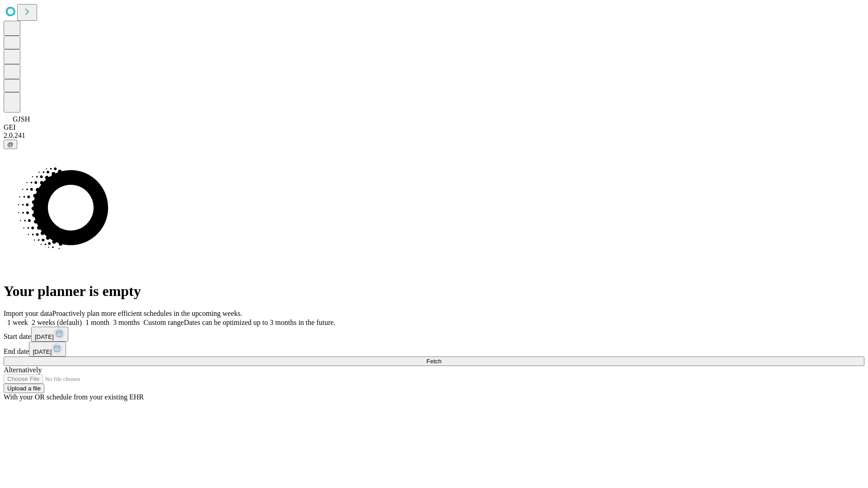  Describe the element at coordinates (28, 313) in the screenshot. I see `span: Import your data` at that location.